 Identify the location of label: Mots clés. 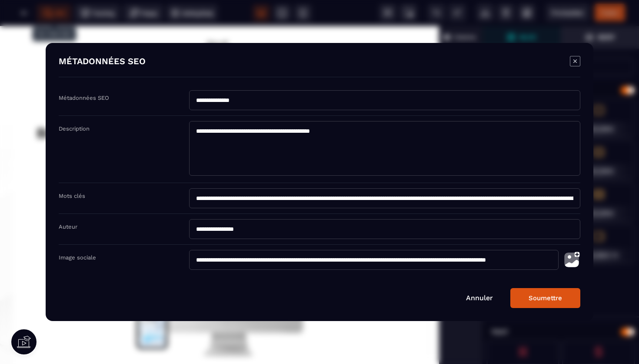
(72, 196).